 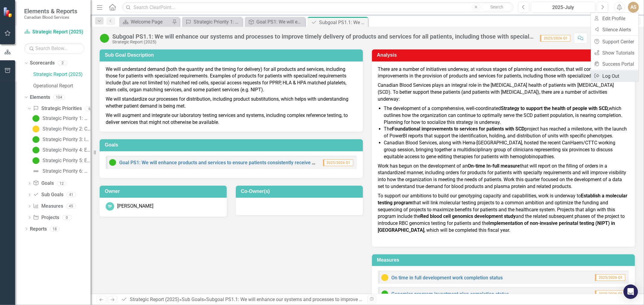 What do you see at coordinates (563, 7) in the screenshot?
I see `div: 2025-July` at bounding box center [563, 7].